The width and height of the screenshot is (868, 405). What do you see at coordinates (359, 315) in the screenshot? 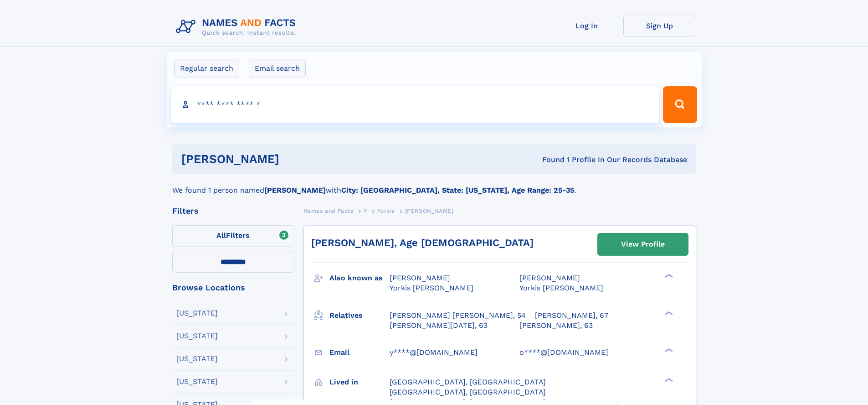
I see `h3: Relatives` at bounding box center [359, 315].